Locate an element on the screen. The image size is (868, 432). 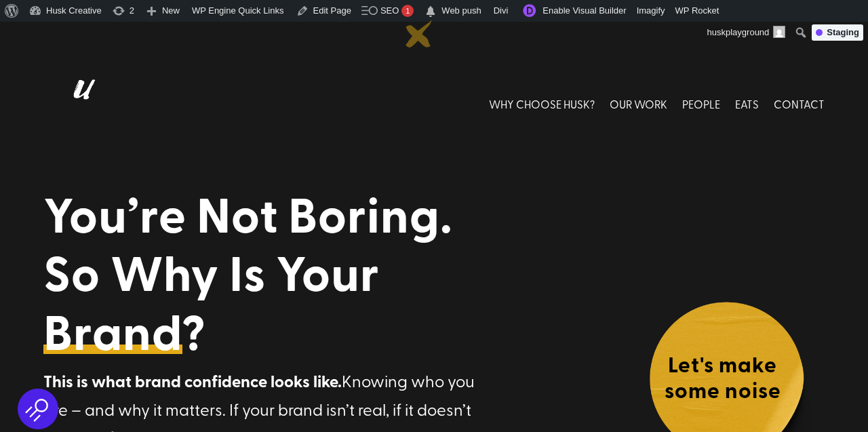
a: CONTACT is located at coordinates (799, 104).